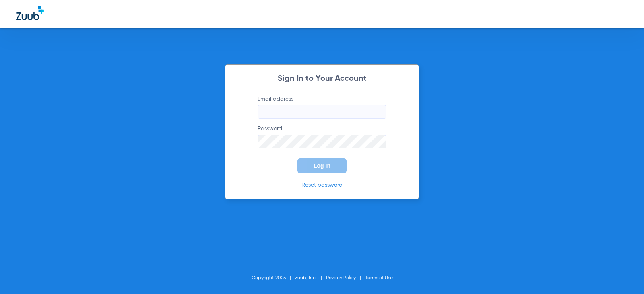 Image resolution: width=644 pixels, height=294 pixels. I want to click on label: Email address, so click(322, 107).